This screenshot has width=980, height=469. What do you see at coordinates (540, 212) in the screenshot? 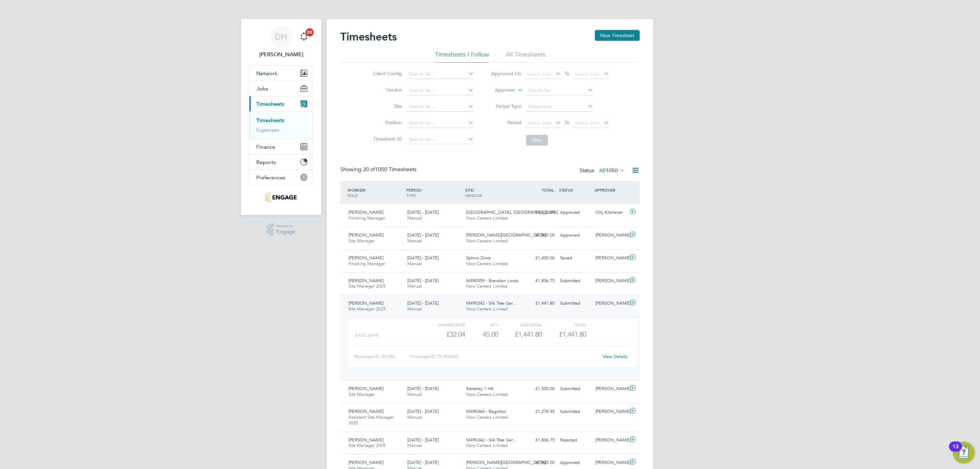
I see `div: £1,400.00` at bounding box center [540, 212].